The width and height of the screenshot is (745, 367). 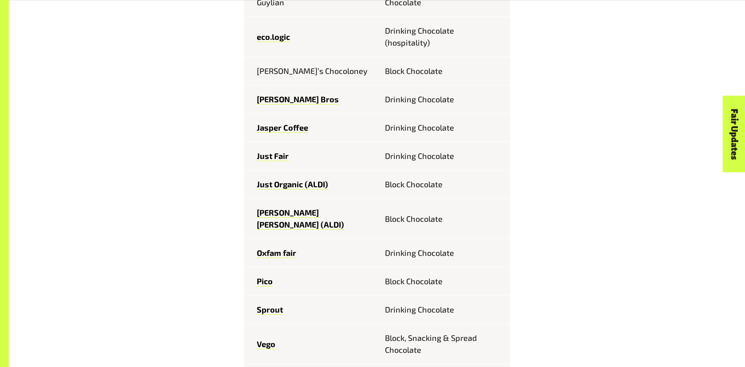 What do you see at coordinates (276, 253) in the screenshot?
I see `a: Oxfam fair` at bounding box center [276, 253].